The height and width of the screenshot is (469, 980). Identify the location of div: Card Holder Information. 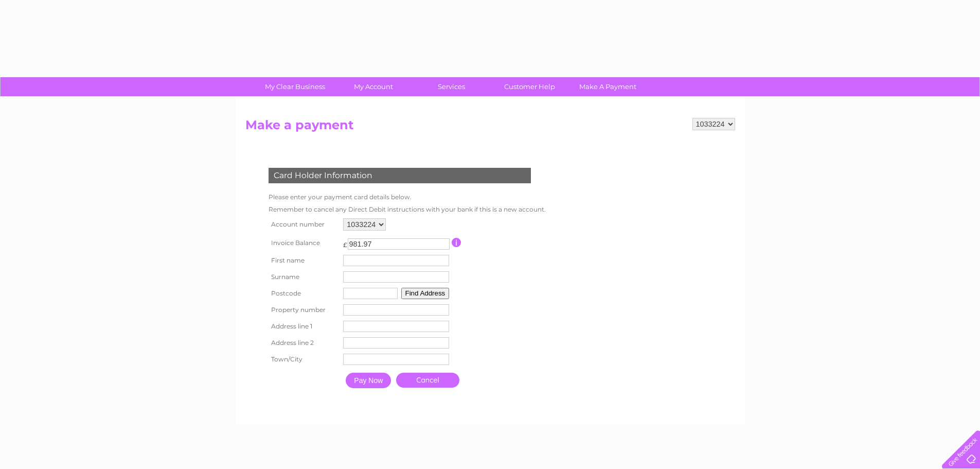
(400, 175).